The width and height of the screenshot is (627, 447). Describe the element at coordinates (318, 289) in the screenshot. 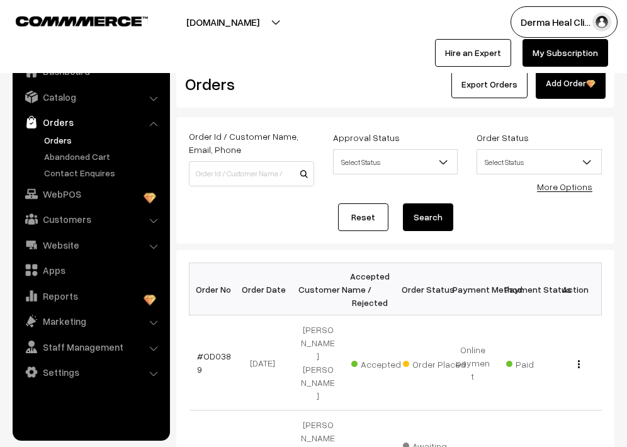

I see `th: Customer Name` at that location.